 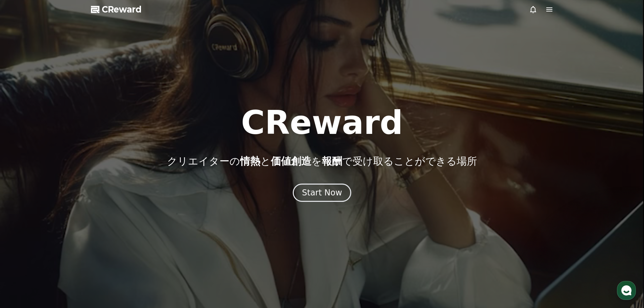 What do you see at coordinates (250, 161) in the screenshot?
I see `span: 情熱` at bounding box center [250, 161].